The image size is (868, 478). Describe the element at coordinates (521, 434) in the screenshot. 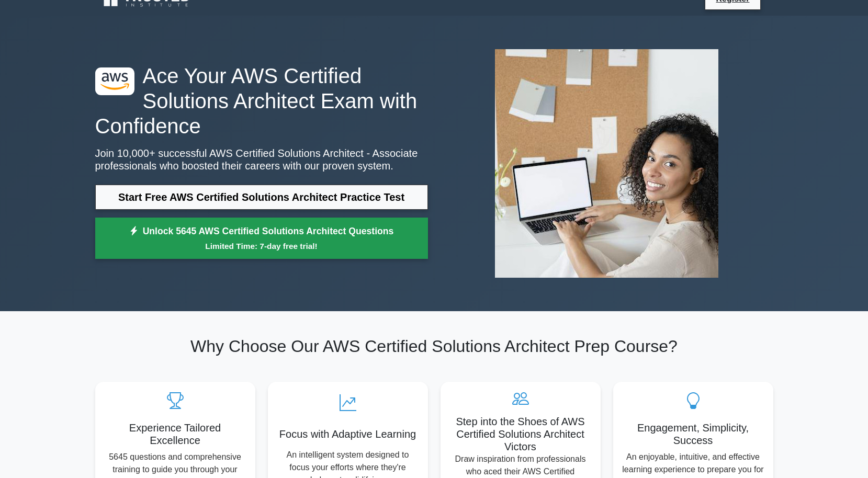

I see `h5: Step into the Shoes of AWS Certified Solutions Architect Victors` at that location.